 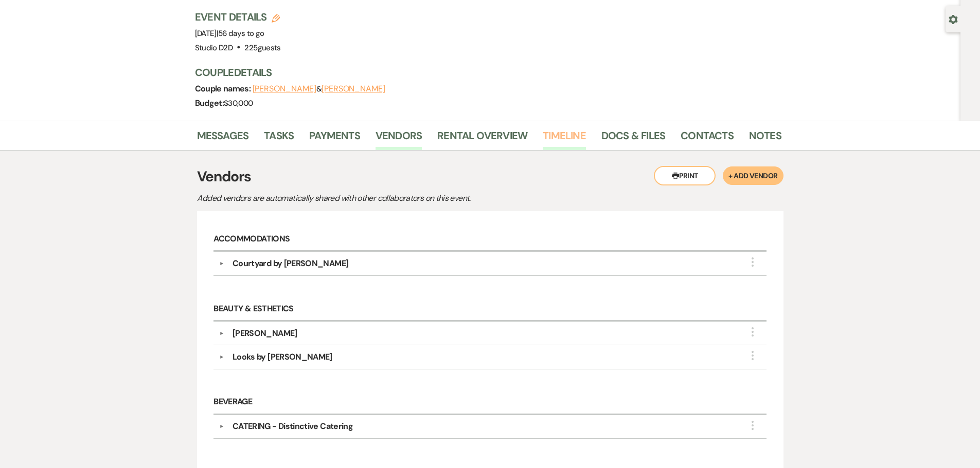 I want to click on a: Tasks, so click(x=279, y=139).